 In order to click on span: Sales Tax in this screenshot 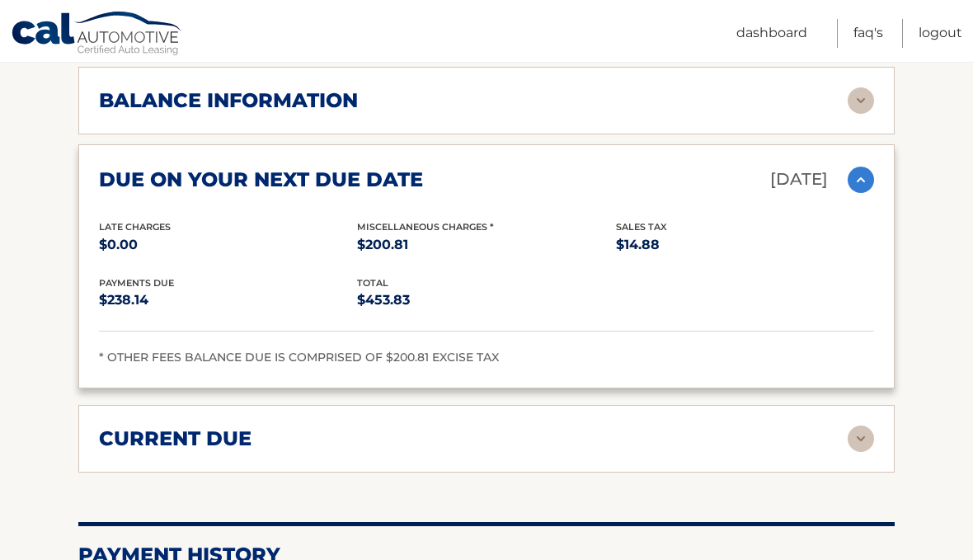, I will do `click(642, 227)`.